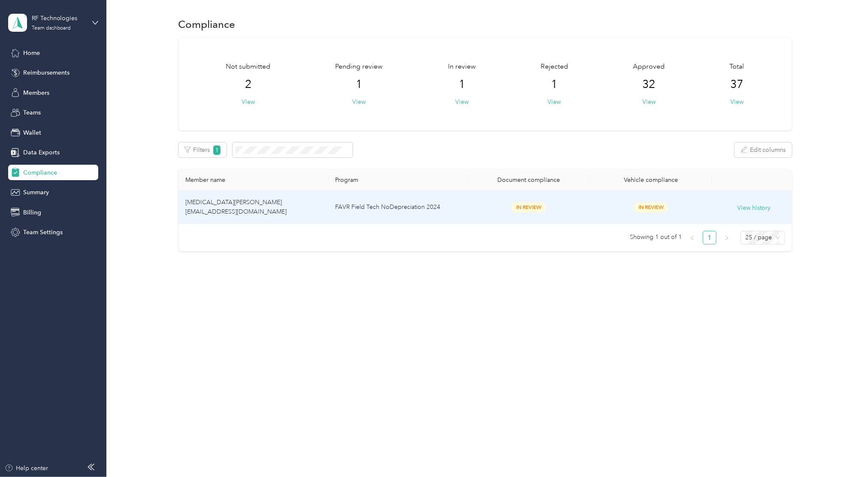  Describe the element at coordinates (41, 153) in the screenshot. I see `span: Data Exports` at that location.